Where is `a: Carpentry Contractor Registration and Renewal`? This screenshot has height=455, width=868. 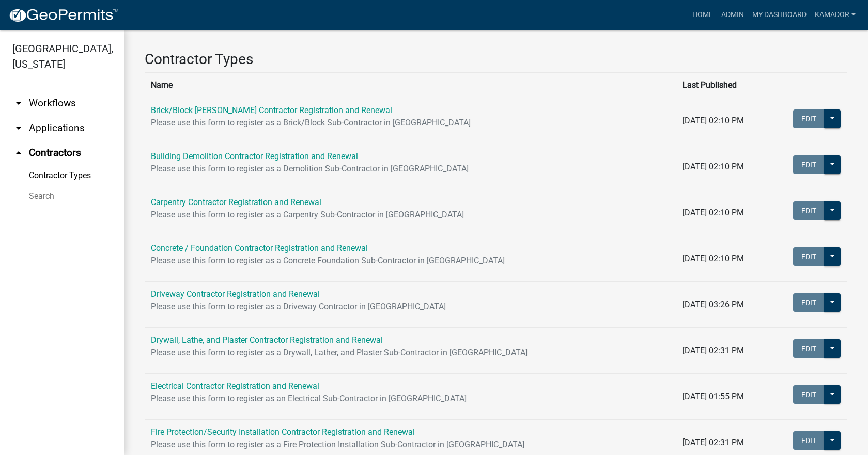
a: Carpentry Contractor Registration and Renewal is located at coordinates (236, 202).